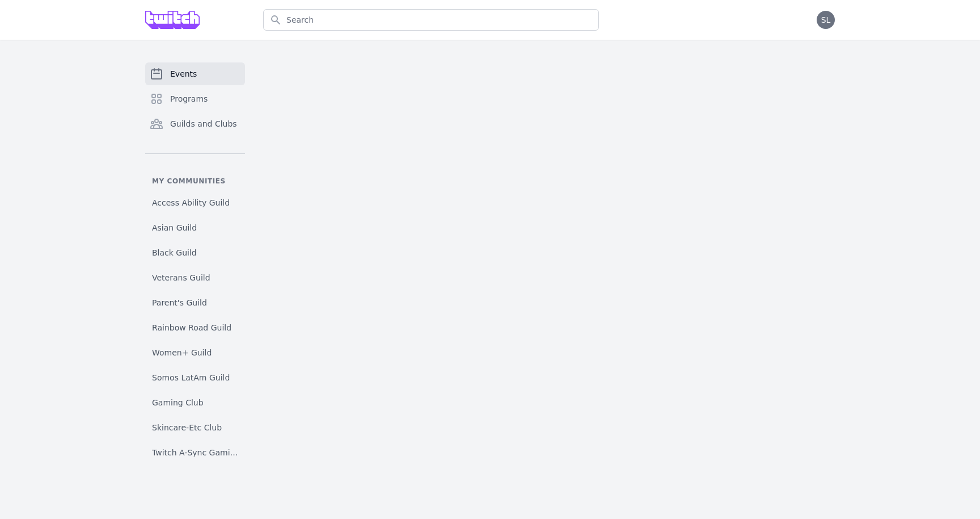  I want to click on span: Rainbow Road Guild, so click(191, 328).